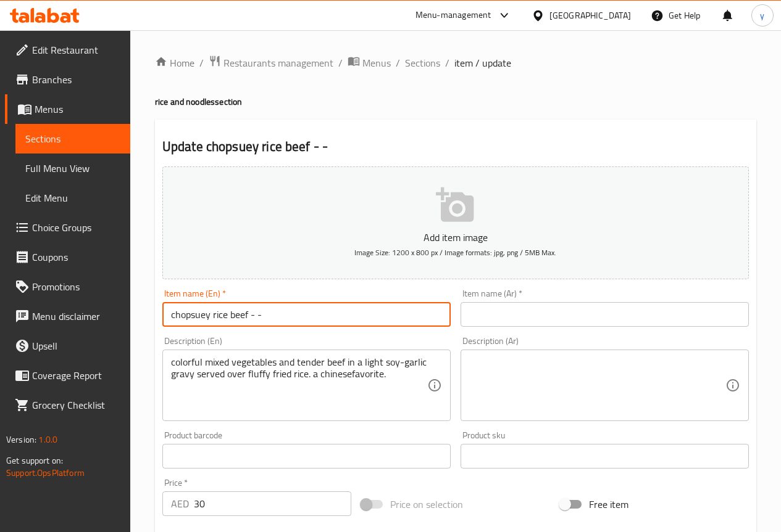 The height and width of the screenshot is (532, 781). What do you see at coordinates (306, 315) in the screenshot?
I see `input: Enter name En` at bounding box center [306, 315].